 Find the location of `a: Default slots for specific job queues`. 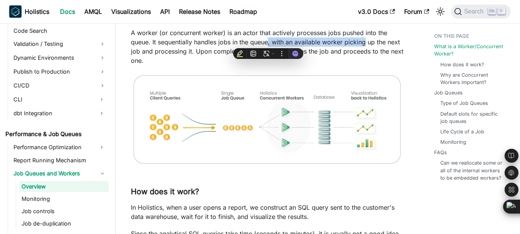

a: Default slots for specific job queues is located at coordinates (472, 117).